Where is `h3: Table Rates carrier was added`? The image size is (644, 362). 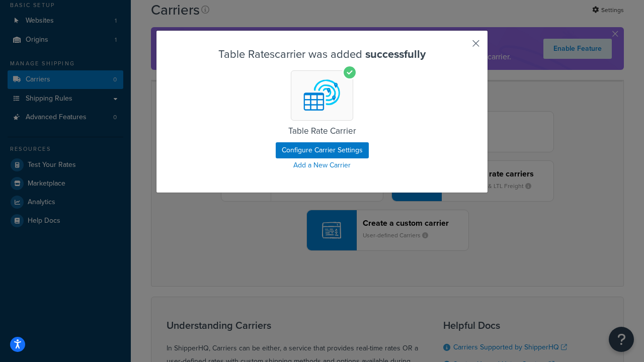 h3: Table Rates carrier was added is located at coordinates (322, 55).